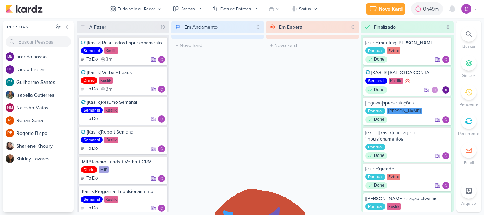  I want to click on div: [Kaslik]Programar Impulsionamento, so click(123, 192).